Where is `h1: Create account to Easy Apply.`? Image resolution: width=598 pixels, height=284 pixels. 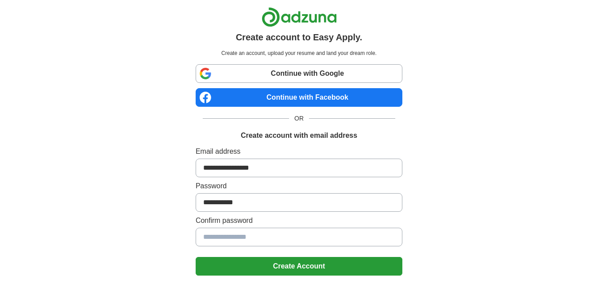 h1: Create account to Easy Apply. is located at coordinates (299, 37).